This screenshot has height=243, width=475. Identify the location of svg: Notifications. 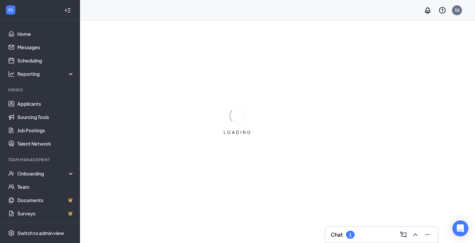
(427, 10).